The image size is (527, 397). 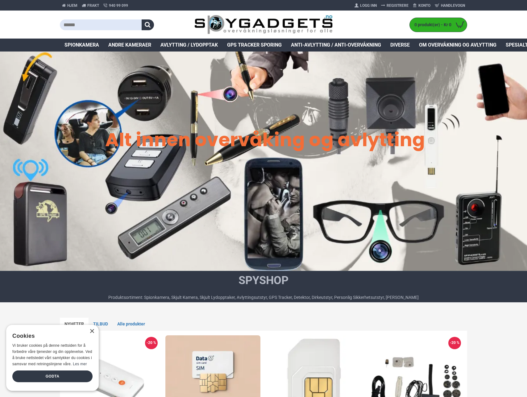 What do you see at coordinates (254, 45) in the screenshot?
I see `span: GPS Tracker Sporing` at bounding box center [254, 45].